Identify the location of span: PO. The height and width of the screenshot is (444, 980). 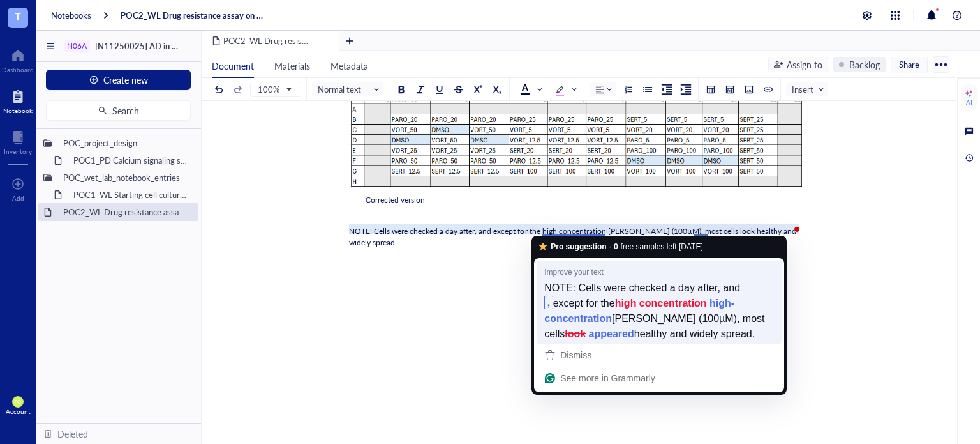
(18, 402).